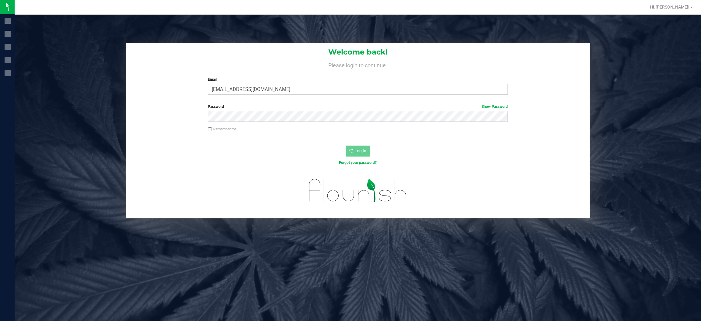 The image size is (701, 321). I want to click on button: Log In, so click(358, 151).